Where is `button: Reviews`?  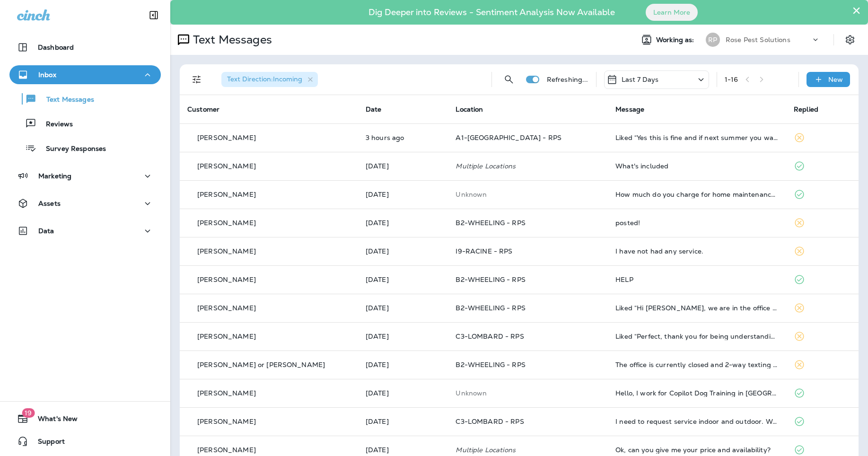 button: Reviews is located at coordinates (85, 124).